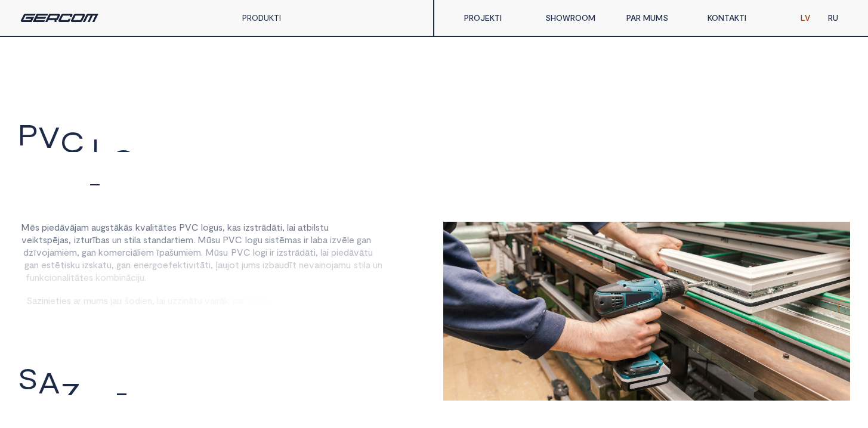 This screenshot has height=428, width=868. Describe the element at coordinates (127, 252) in the screenshot. I see `span: c` at that location.